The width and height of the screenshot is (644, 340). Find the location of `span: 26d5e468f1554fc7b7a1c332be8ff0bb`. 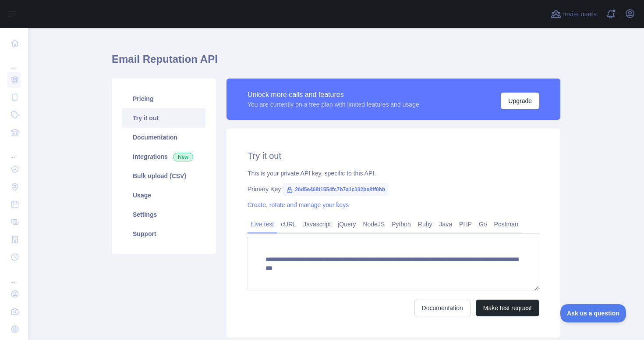

span: 26d5e468f1554fc7b7a1c332be8ff0bb is located at coordinates (336, 189).